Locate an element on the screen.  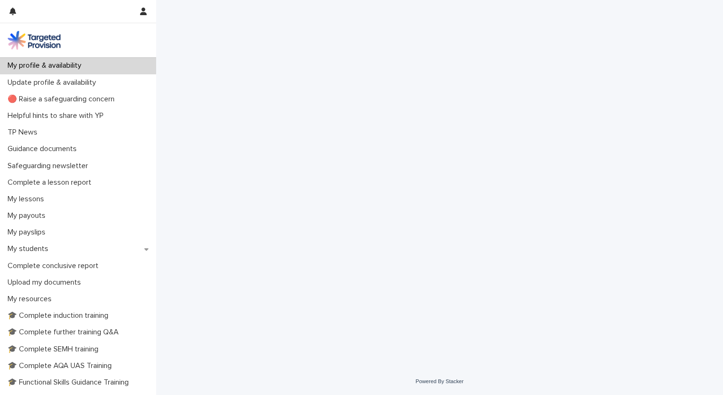
p: Complete a lesson report is located at coordinates (51, 182).